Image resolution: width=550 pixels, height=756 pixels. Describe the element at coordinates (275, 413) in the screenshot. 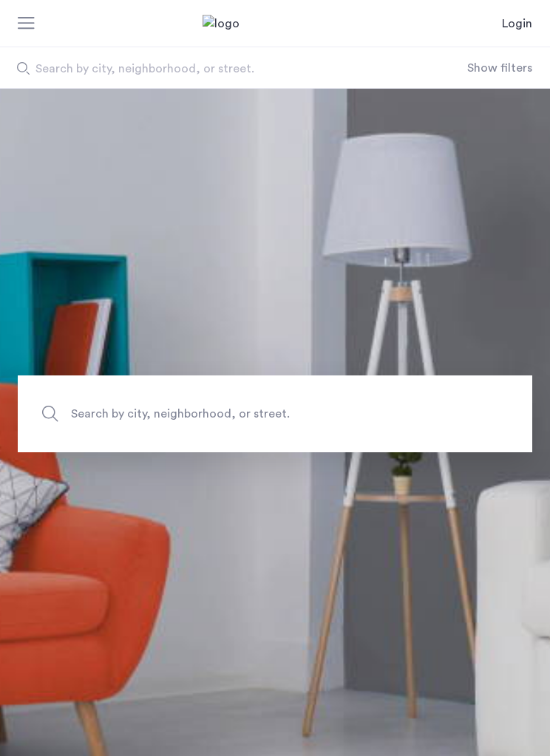

I see `input: Apartment Search` at that location.